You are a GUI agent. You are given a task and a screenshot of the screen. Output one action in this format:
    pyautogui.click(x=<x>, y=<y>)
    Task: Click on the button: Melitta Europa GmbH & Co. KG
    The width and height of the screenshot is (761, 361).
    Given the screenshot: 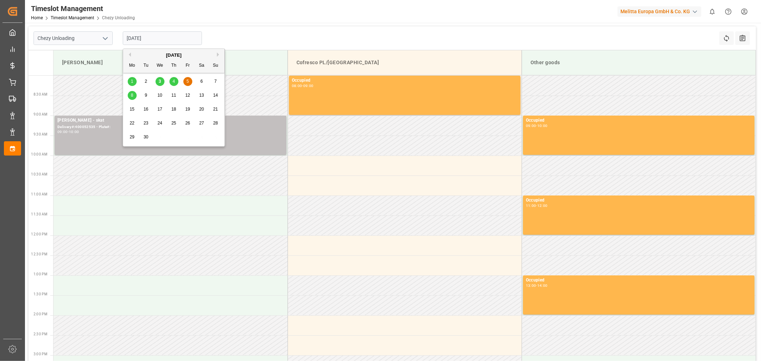 What is the action you would take?
    pyautogui.click(x=661, y=11)
    